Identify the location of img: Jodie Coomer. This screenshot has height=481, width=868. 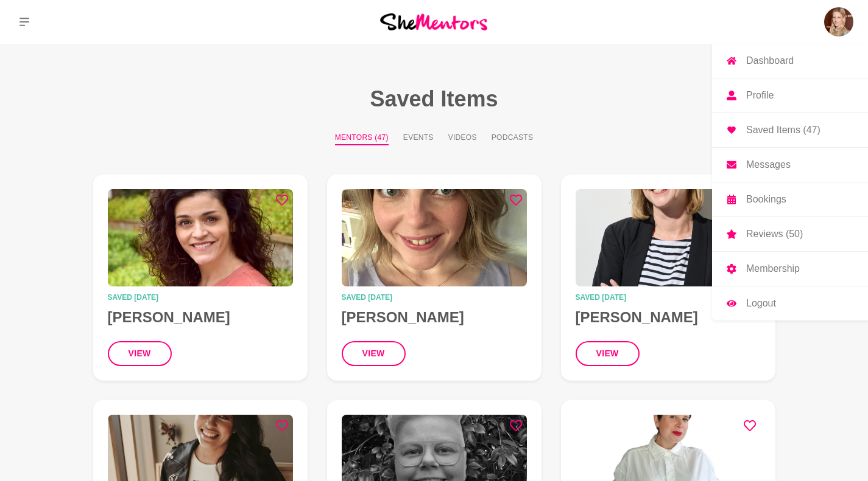
(668, 238).